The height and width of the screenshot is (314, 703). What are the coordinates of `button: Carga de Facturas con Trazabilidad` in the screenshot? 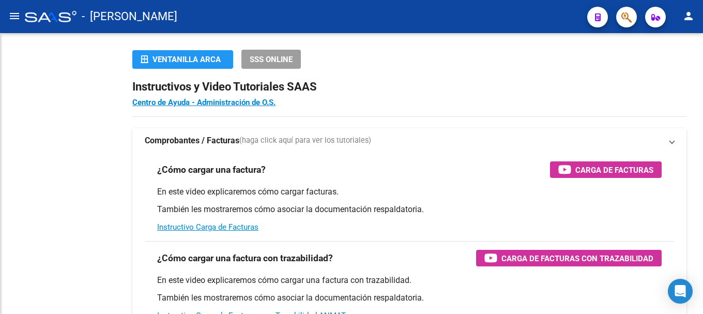 It's located at (569, 258).